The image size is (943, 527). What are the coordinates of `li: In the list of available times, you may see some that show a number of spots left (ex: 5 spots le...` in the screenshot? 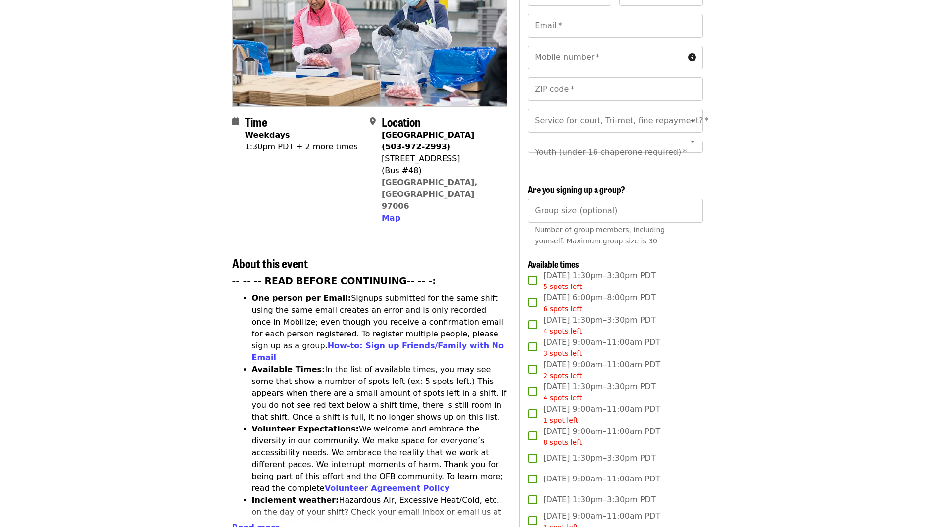 It's located at (380, 393).